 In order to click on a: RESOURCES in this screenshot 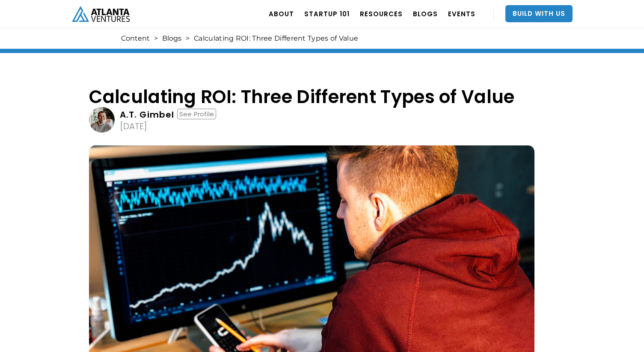, I will do `click(381, 14)`.